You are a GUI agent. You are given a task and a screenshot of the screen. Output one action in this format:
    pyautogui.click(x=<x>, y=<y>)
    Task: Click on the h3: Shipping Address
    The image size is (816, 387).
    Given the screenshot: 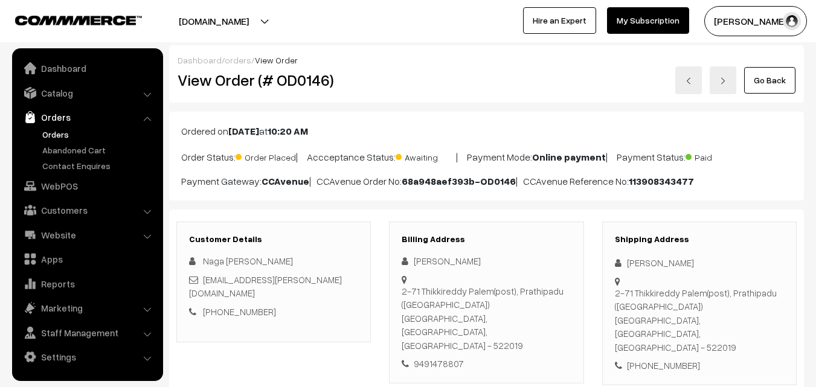 What is the action you would take?
    pyautogui.click(x=699, y=239)
    